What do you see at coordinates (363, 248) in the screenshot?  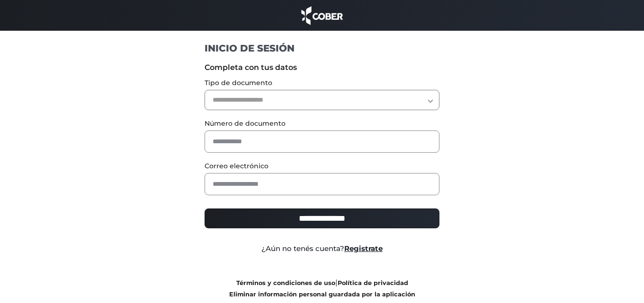 I see `a: Registrate` at bounding box center [363, 248].